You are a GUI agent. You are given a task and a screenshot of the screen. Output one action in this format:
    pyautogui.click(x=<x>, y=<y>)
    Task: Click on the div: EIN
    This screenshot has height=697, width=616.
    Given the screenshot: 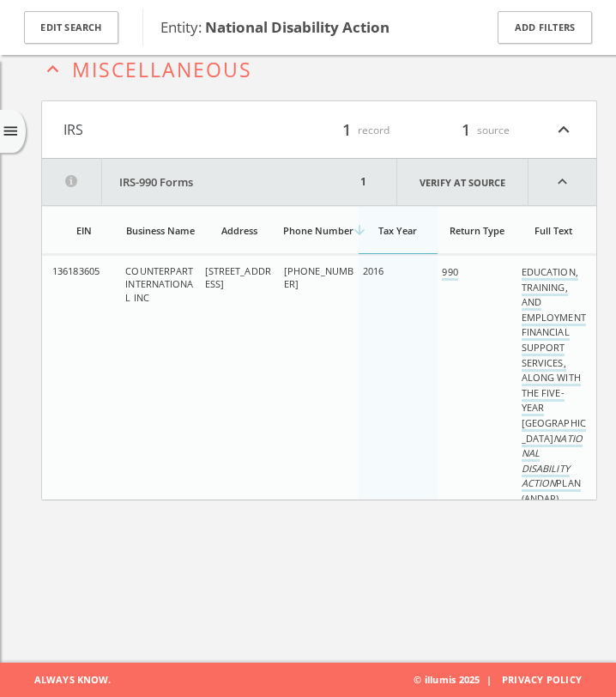 What is the action you would take?
    pyautogui.click(x=84, y=230)
    